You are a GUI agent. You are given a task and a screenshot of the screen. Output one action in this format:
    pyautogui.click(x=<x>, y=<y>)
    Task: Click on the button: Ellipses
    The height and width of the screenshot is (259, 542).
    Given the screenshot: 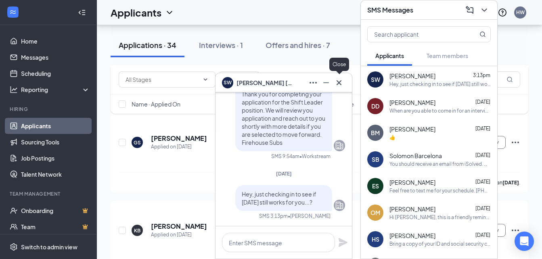 What is the action you would take?
    pyautogui.click(x=313, y=83)
    